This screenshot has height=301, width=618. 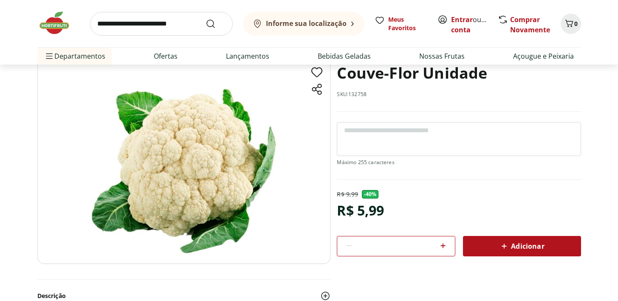 I want to click on button: Submit Search, so click(x=216, y=24).